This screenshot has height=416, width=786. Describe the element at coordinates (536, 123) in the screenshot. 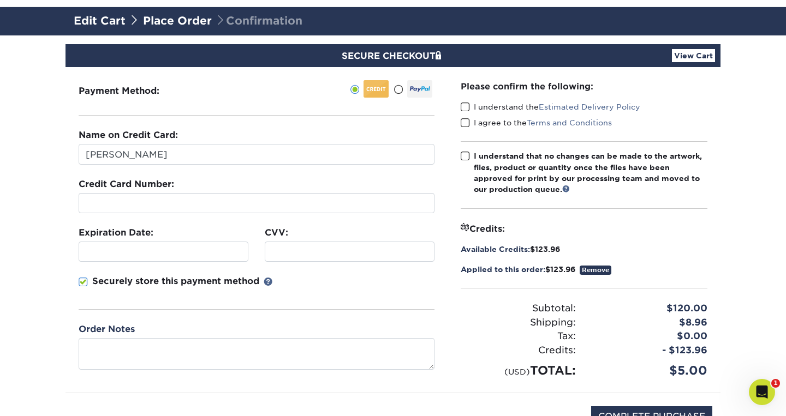

I see `label: I agree to the` at that location.